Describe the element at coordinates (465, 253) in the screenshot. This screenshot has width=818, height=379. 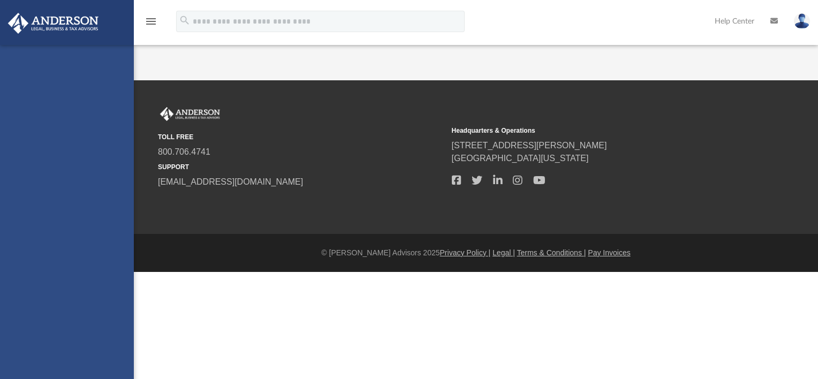
I see `a: Privacy Policy |` at that location.